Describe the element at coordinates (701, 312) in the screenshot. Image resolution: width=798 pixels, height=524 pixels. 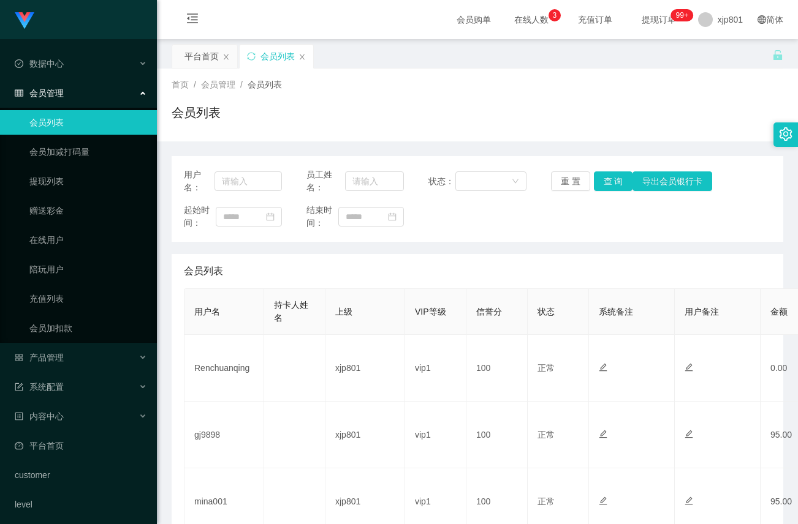
I see `span: 用户备注` at that location.